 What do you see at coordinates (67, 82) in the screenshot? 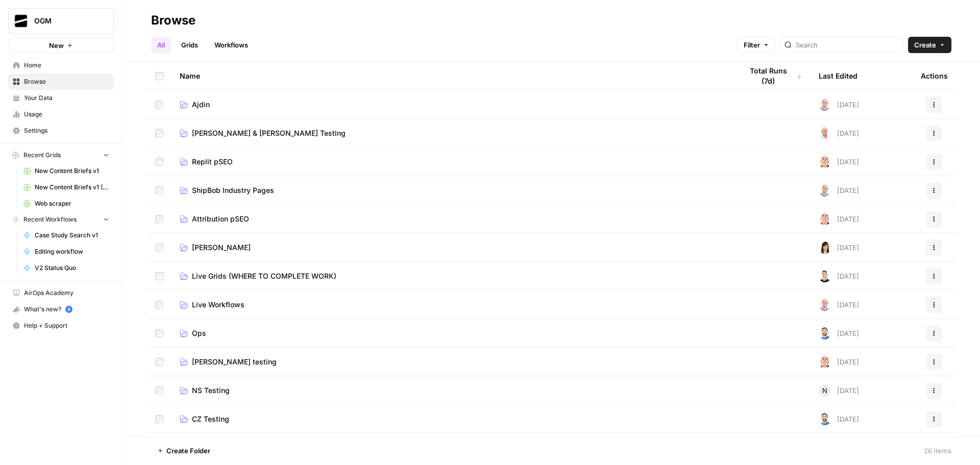
I see `span: Browse` at bounding box center [67, 82].